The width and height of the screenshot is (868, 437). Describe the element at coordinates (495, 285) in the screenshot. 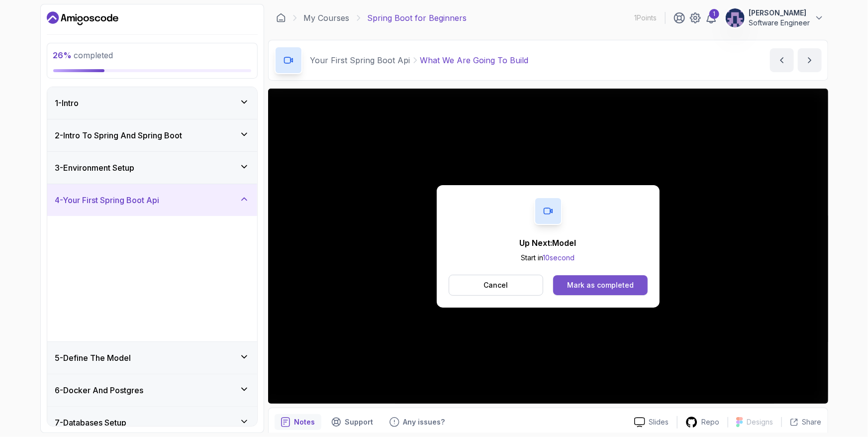

I see `p: Cancel` at that location.